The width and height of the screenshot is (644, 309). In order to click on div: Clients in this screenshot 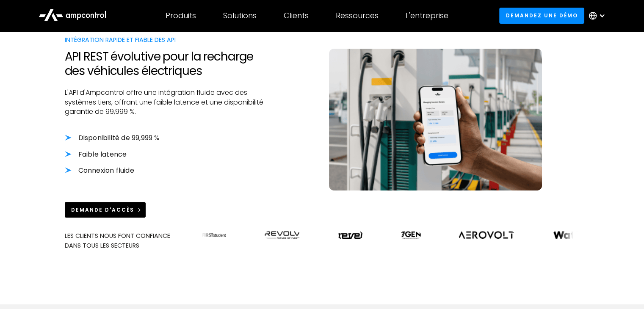, I will do `click(296, 16)`.